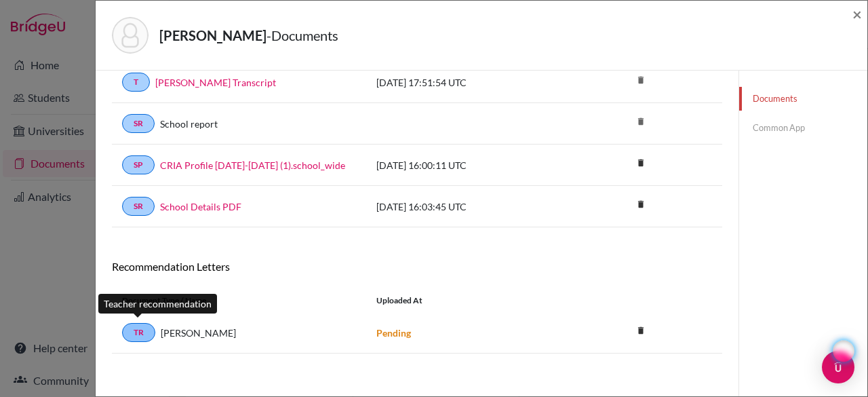 Image resolution: width=868 pixels, height=397 pixels. I want to click on a: School report, so click(189, 123).